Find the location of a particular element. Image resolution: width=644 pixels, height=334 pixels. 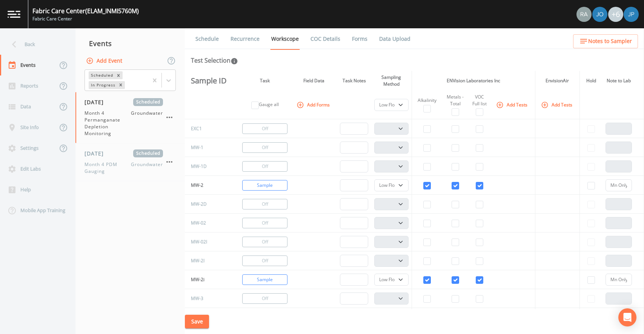

td: MW-2I is located at coordinates (208, 261).